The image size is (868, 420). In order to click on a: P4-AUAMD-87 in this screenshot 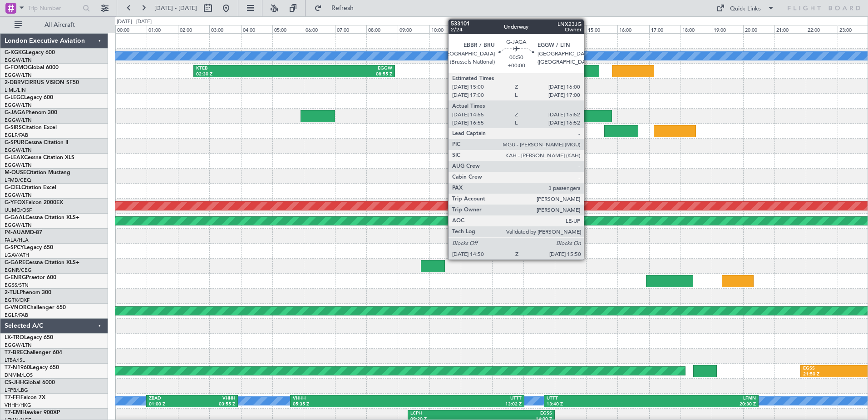, I will do `click(23, 233)`.